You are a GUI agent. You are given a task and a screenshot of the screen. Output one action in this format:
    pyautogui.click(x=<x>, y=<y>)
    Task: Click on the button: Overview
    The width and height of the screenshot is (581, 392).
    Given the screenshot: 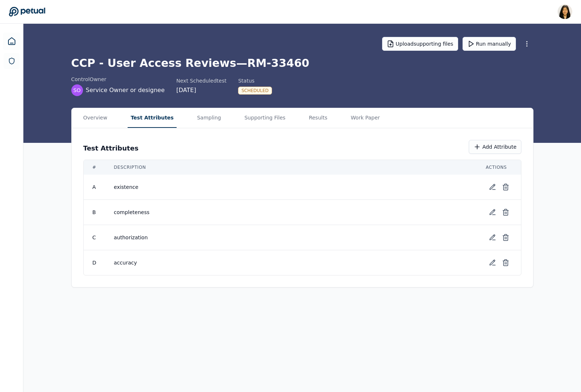 What is the action you would take?
    pyautogui.click(x=96, y=118)
    